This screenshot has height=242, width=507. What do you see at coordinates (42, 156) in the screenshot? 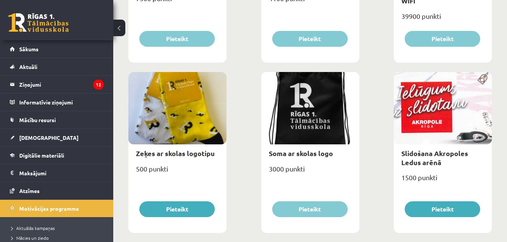
I see `span: Digitālie materiāli` at bounding box center [42, 156].